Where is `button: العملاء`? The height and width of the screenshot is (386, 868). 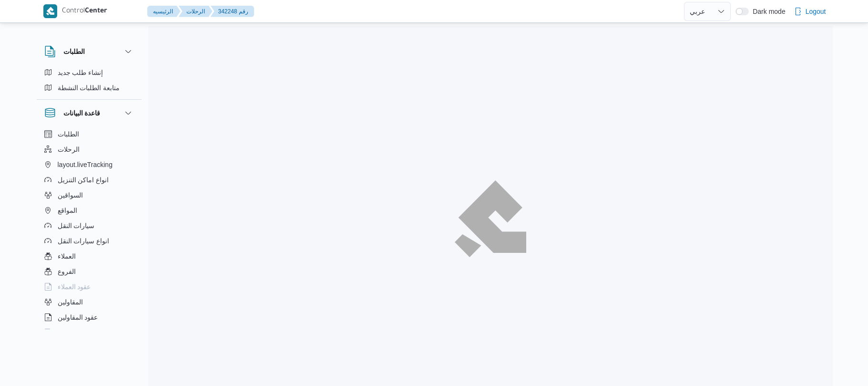
button: العملاء is located at coordinates (90, 256).